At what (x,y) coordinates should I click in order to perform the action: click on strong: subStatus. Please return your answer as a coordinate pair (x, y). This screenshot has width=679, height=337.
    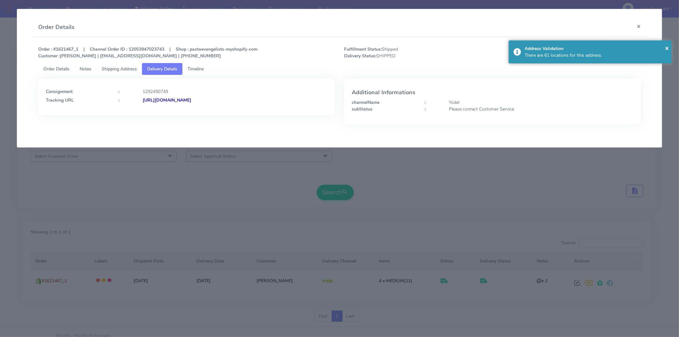
    Looking at the image, I should click on (362, 109).